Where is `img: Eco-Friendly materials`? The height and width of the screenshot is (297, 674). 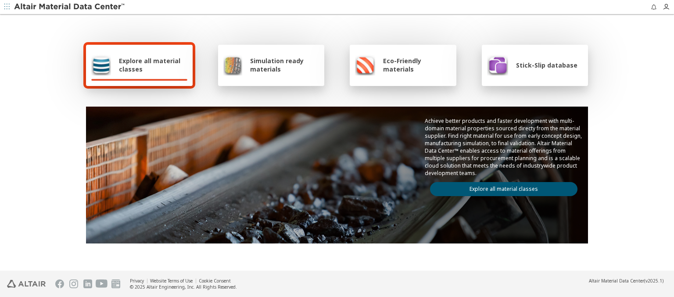 img: Eco-Friendly materials is located at coordinates (365, 65).